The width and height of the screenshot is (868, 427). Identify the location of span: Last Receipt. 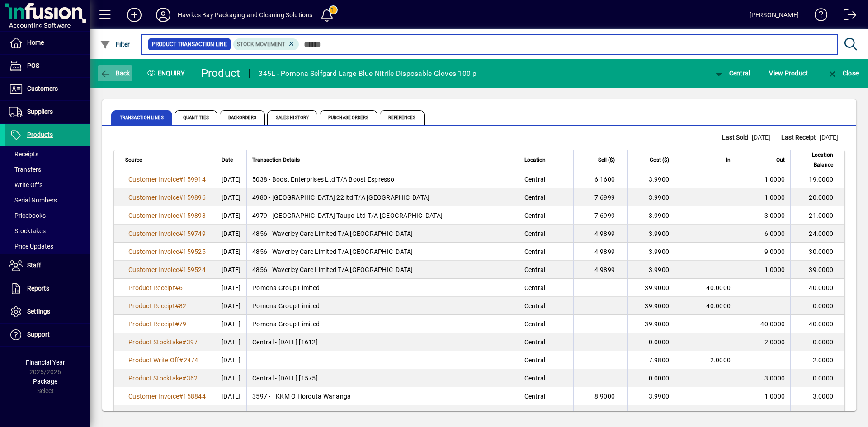
(800, 137).